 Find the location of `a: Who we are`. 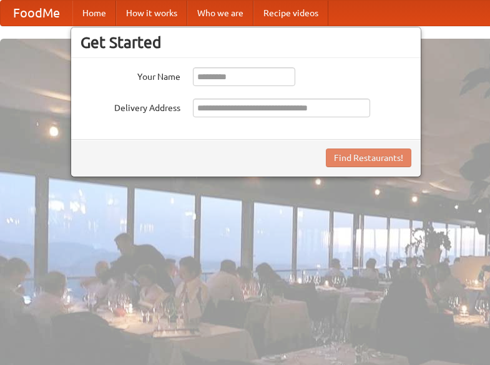

a: Who we are is located at coordinates (220, 13).